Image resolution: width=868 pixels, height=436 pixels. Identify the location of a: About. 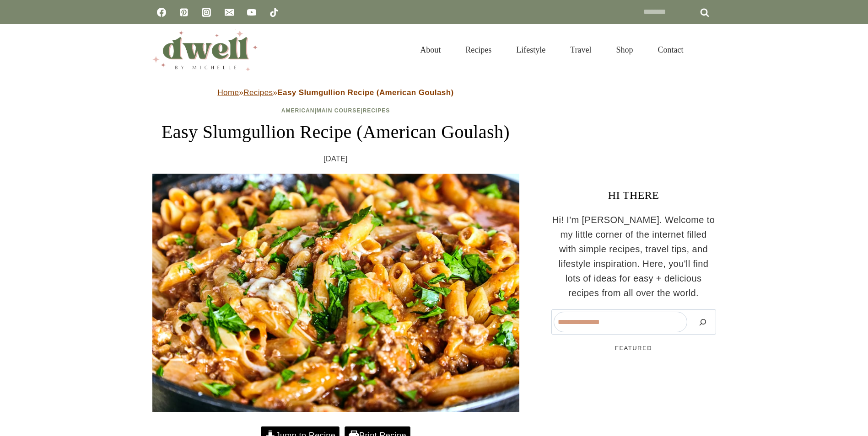
(430, 50).